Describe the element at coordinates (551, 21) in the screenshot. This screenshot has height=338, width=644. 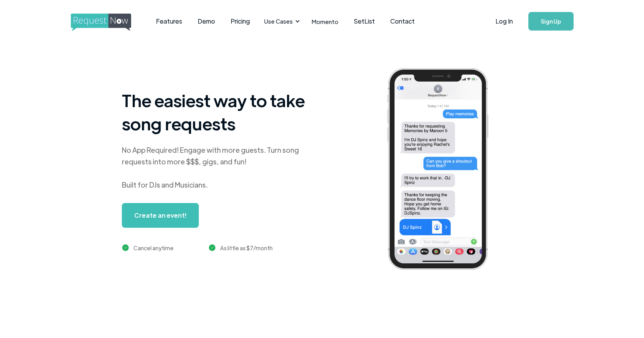
I see `a: Sign Up` at that location.